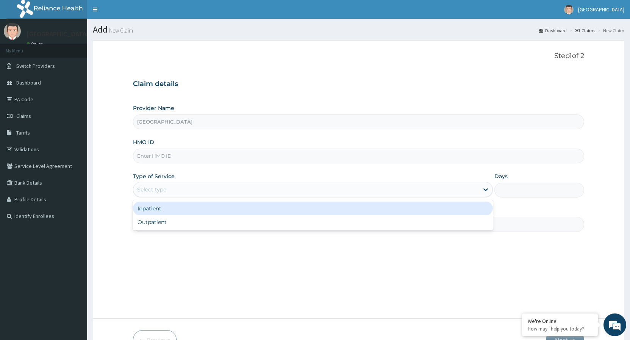  What do you see at coordinates (23, 133) in the screenshot?
I see `span: Tariffs` at bounding box center [23, 133].